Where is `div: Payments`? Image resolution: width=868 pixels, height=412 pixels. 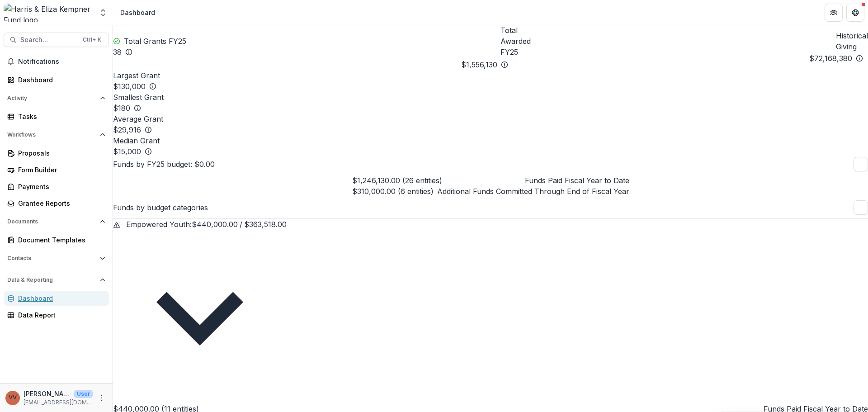
div: Payments is located at coordinates (60, 187).